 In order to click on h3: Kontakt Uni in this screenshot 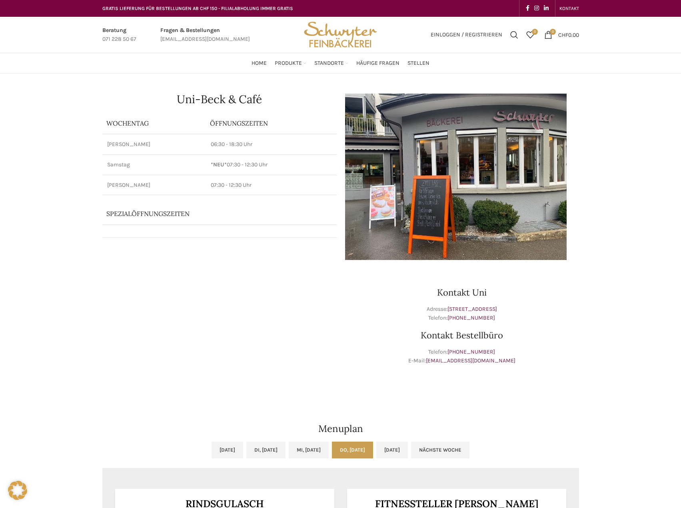, I will do `click(462, 292)`.